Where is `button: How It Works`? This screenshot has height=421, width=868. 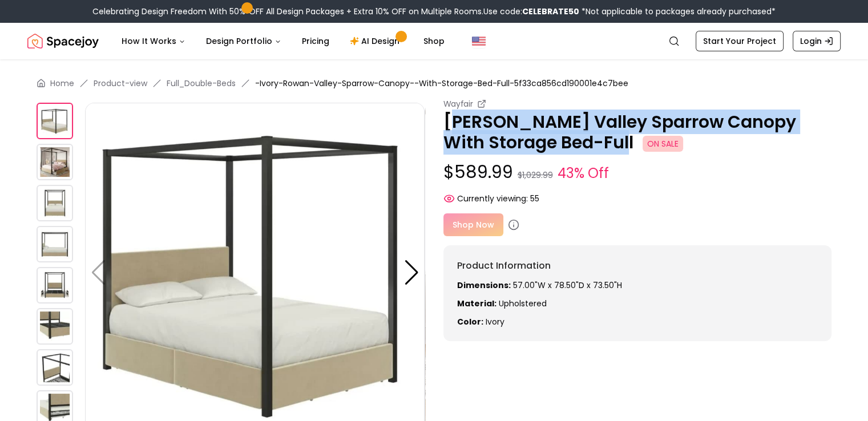
button: How It Works is located at coordinates (154, 41).